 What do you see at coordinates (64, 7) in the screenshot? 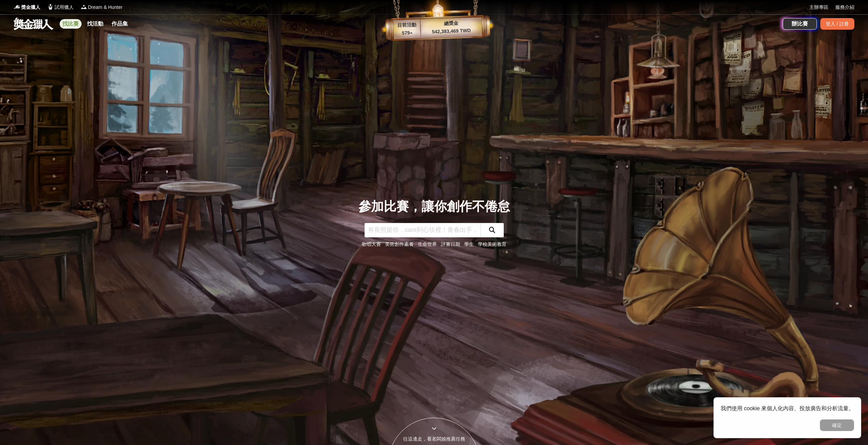
I see `span: 試用獵人` at bounding box center [64, 7].